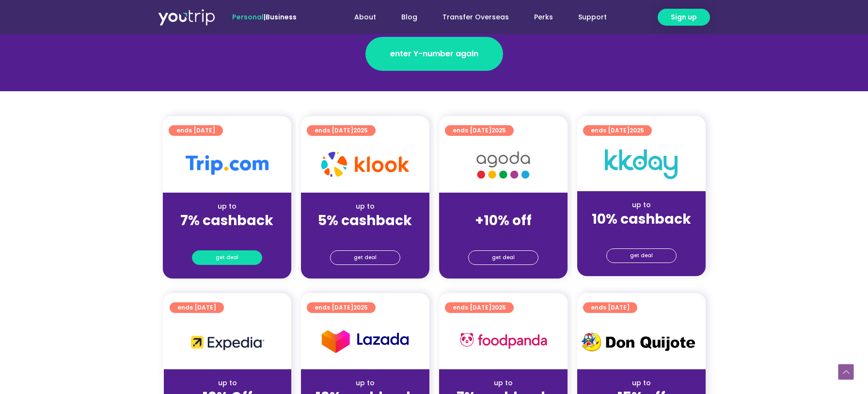 This screenshot has width=868, height=394. I want to click on a: Transfer Overseas, so click(475, 17).